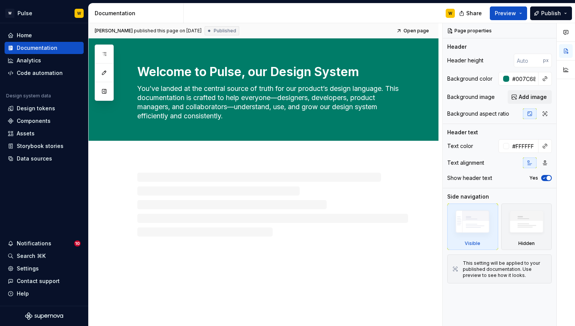 The width and height of the screenshot is (575, 326). Describe the element at coordinates (44, 243) in the screenshot. I see `button: Notifications10` at that location.